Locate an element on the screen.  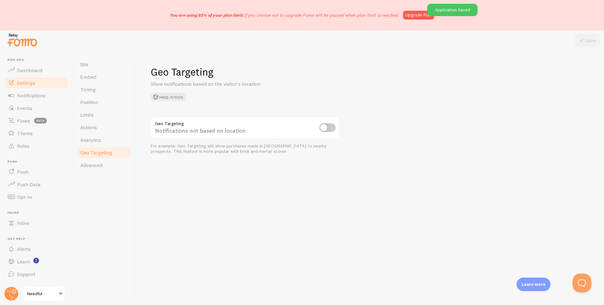
a: Geo Targeting is located at coordinates (104, 152).